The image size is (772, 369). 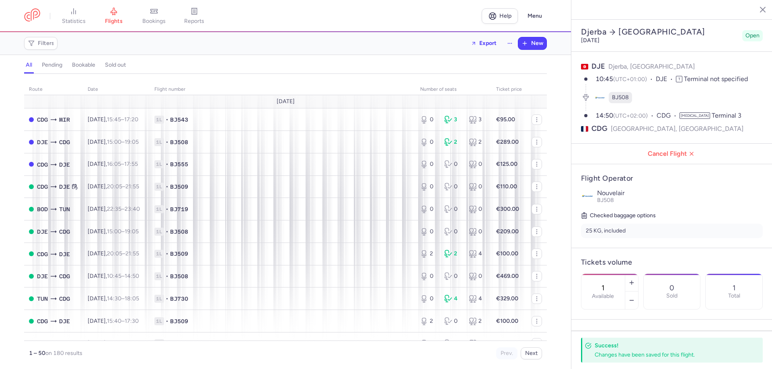 What do you see at coordinates (500, 16) in the screenshot?
I see `a: Help` at bounding box center [500, 16].